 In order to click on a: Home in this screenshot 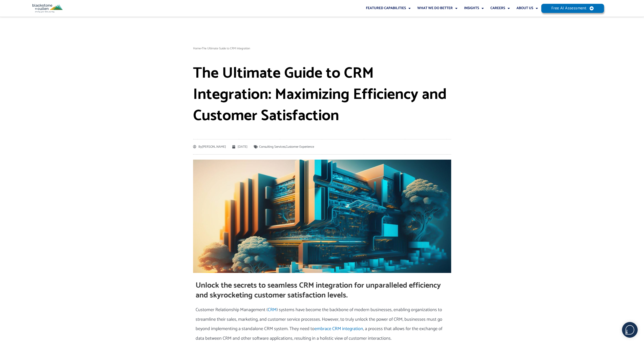, I will do `click(197, 48)`.